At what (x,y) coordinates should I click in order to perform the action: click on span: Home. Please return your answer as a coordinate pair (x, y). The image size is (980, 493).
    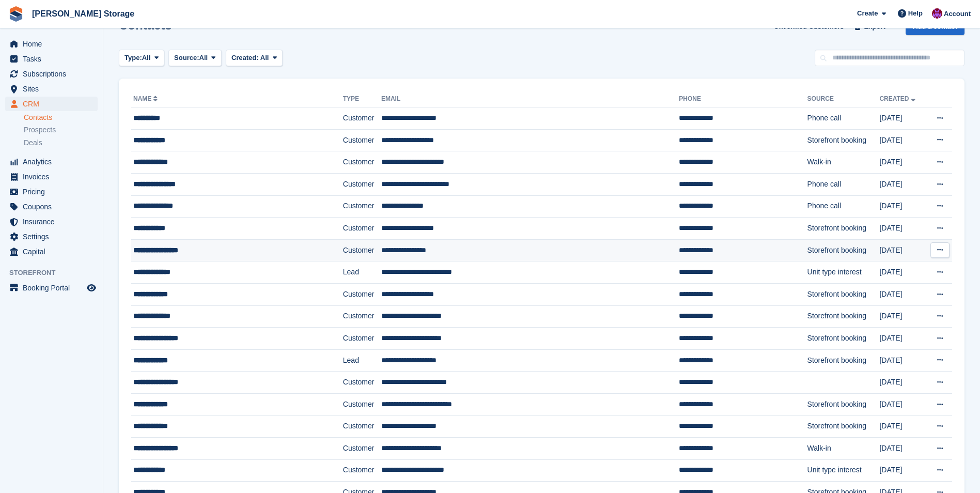
    Looking at the image, I should click on (53, 44).